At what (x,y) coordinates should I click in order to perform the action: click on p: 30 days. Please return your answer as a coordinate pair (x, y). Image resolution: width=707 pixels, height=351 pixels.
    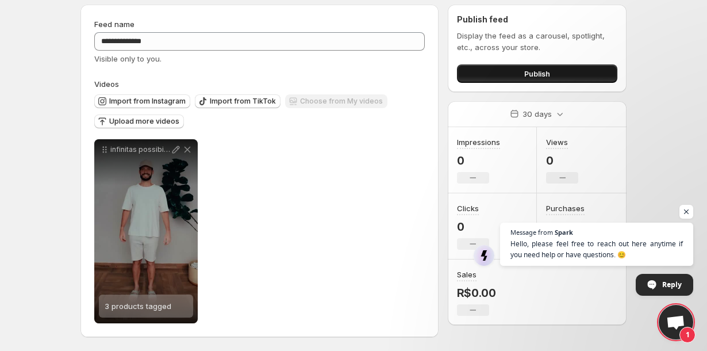
    Looking at the image, I should click on (537, 114).